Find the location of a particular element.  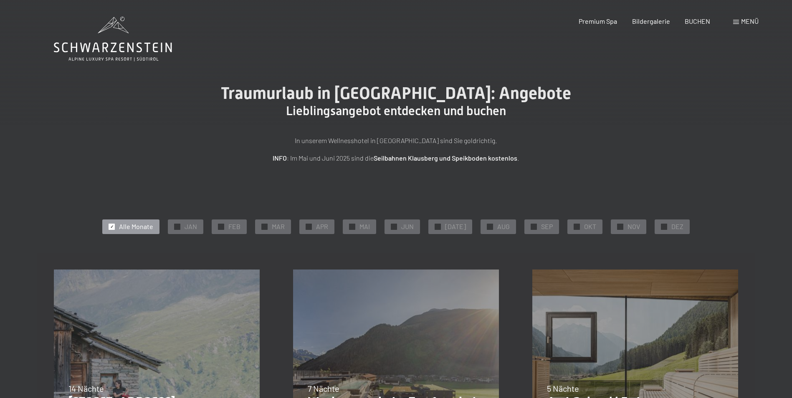

span: BUCHEN is located at coordinates (697, 21).